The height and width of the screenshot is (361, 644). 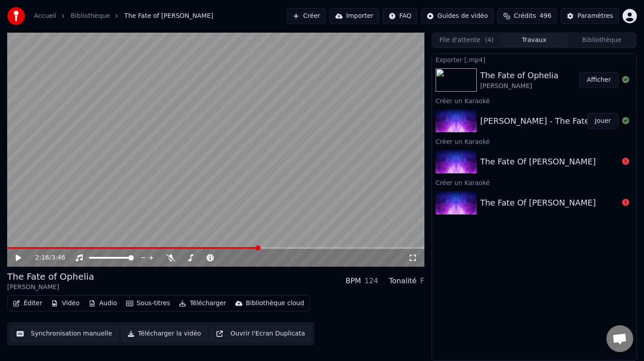 What do you see at coordinates (260, 333) in the screenshot?
I see `button: Ouvrir l'Ecran Duplicata` at bounding box center [260, 333].